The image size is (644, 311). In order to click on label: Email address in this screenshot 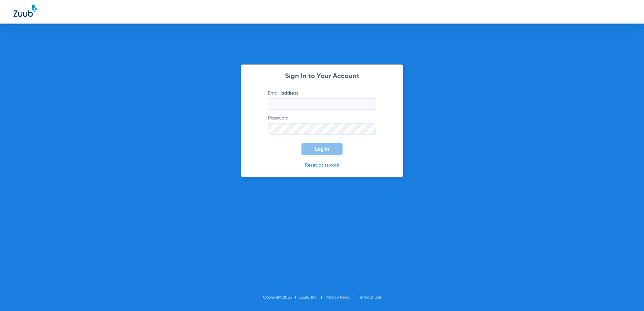, I will do `click(322, 99)`.